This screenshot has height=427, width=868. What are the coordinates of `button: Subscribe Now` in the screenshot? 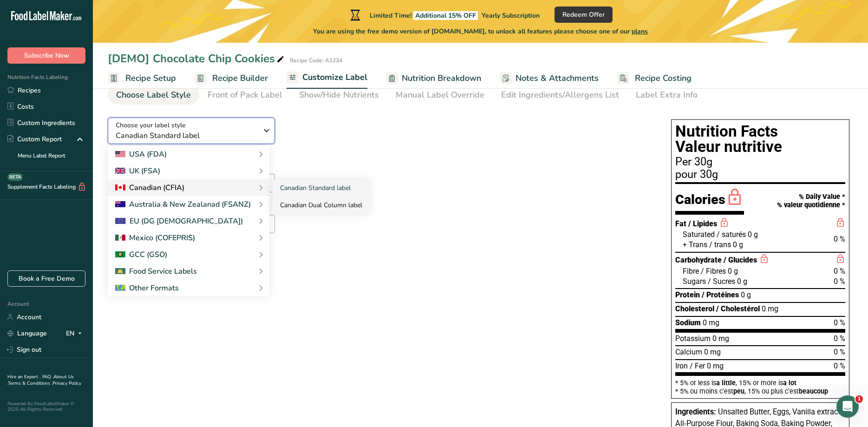 It's located at (46, 55).